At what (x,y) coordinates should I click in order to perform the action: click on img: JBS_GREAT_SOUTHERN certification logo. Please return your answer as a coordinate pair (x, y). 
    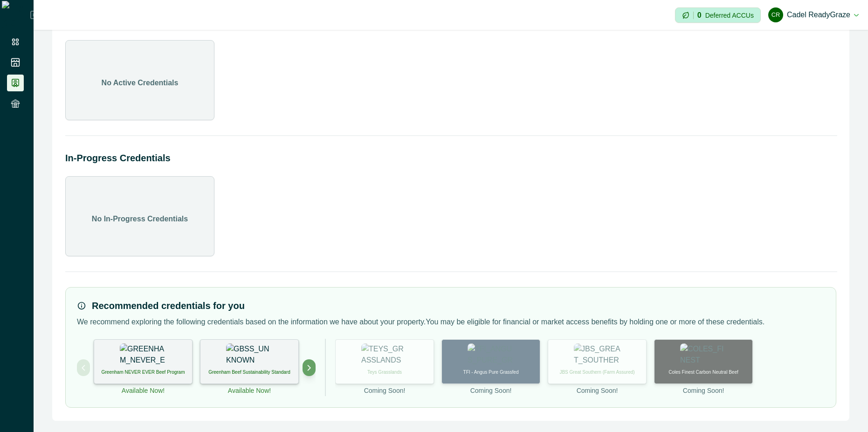
    Looking at the image, I should click on (597, 356).